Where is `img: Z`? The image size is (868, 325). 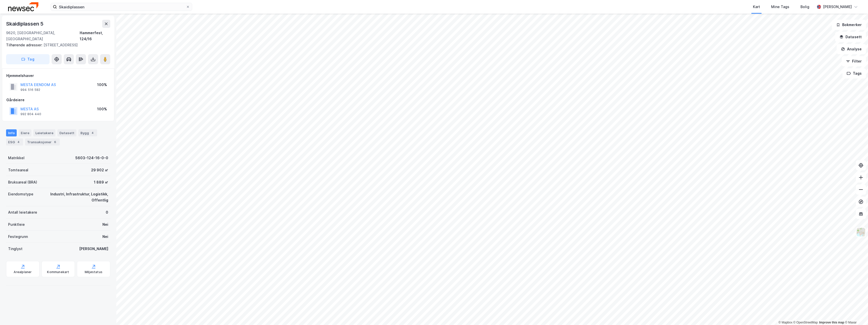 img: Z is located at coordinates (861, 232).